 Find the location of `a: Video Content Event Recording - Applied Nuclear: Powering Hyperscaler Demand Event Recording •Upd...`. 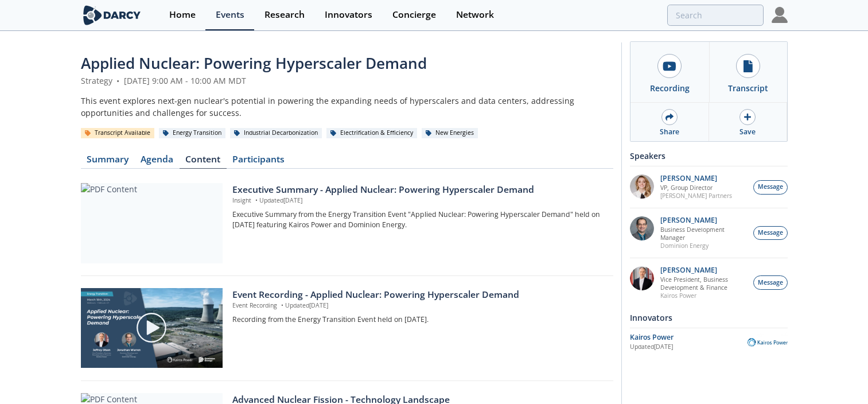

a: Video Content Event Recording - Applied Nuclear: Powering Hyperscaler Demand Event Recording •Upd... is located at coordinates (347, 328).